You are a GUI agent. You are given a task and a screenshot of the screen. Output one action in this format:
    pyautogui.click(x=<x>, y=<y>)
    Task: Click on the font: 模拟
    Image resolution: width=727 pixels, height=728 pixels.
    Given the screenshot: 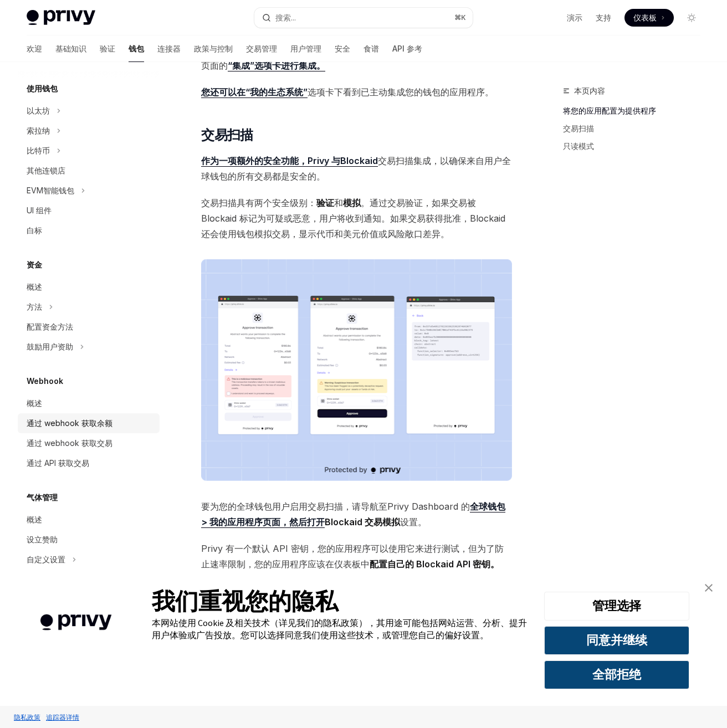 What is the action you would take?
    pyautogui.click(x=352, y=203)
    